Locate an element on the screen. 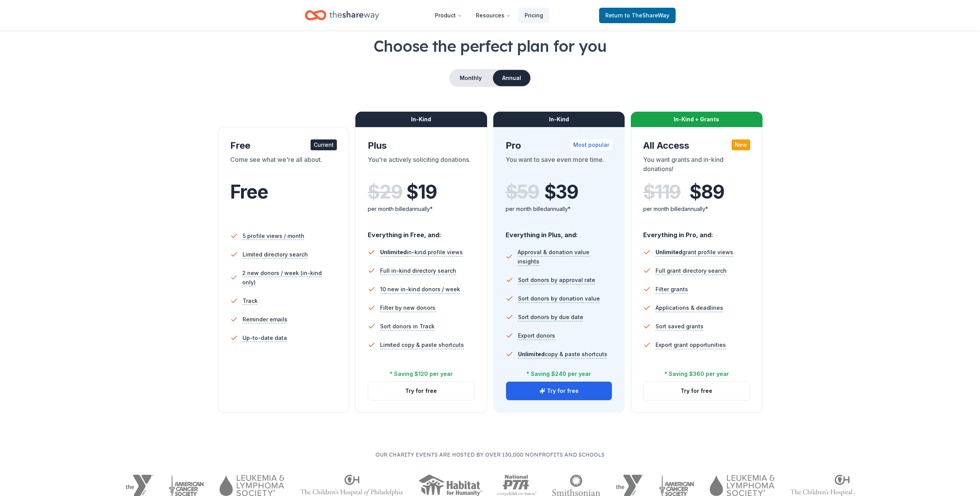  div: In-Kind + Grants is located at coordinates (696, 120).